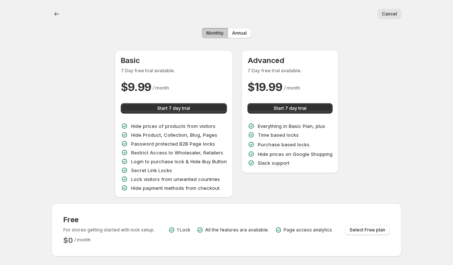 This screenshot has height=265, width=453. Describe the element at coordinates (57, 14) in the screenshot. I see `button: Back` at that location.